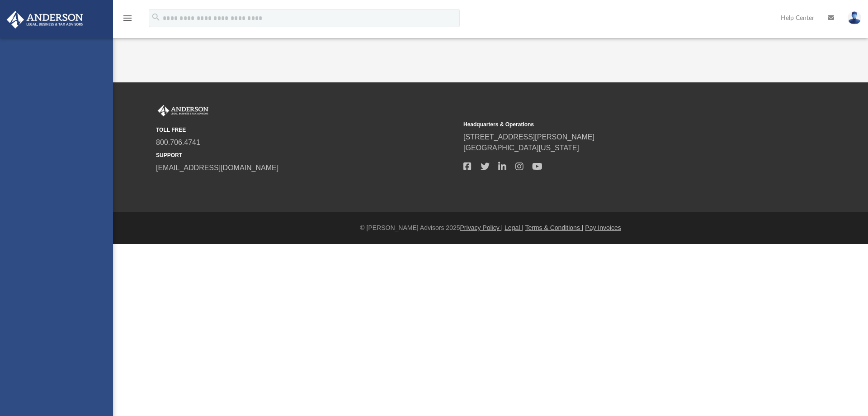 This screenshot has width=868, height=416. Describe the element at coordinates (307, 130) in the screenshot. I see `small: TOLL FREE` at that location.